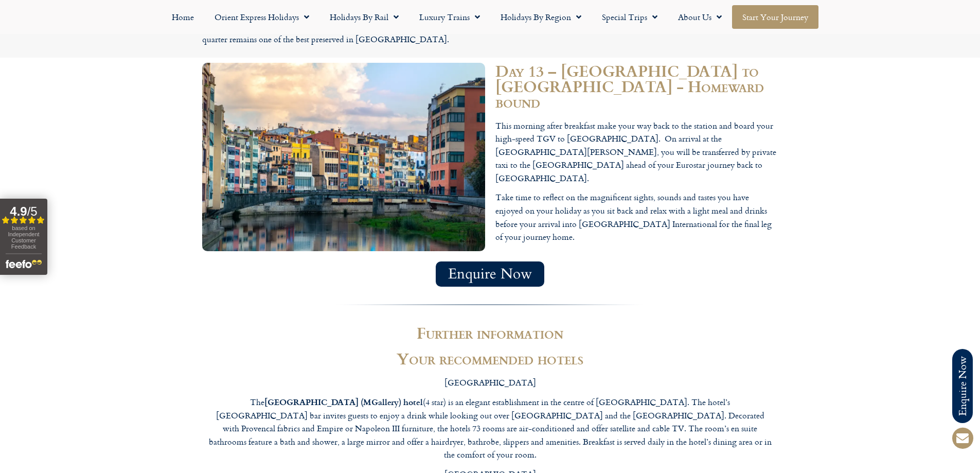 The height and width of the screenshot is (473, 980). Describe the element at coordinates (541, 17) in the screenshot. I see `a: Holidays by Region` at that location.